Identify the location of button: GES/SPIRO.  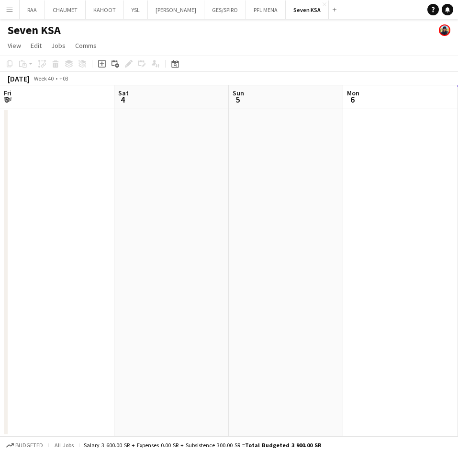
(225, 10).